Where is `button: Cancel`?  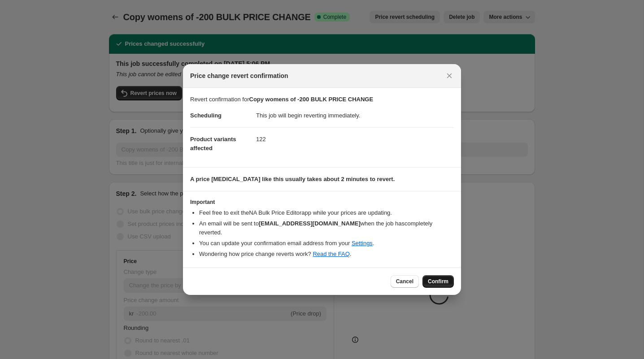 button: Cancel is located at coordinates (405, 281).